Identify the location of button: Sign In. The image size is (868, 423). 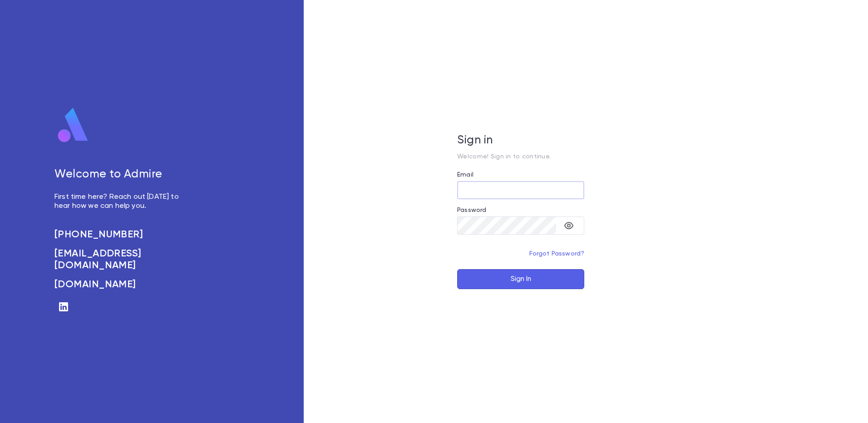
(521, 279).